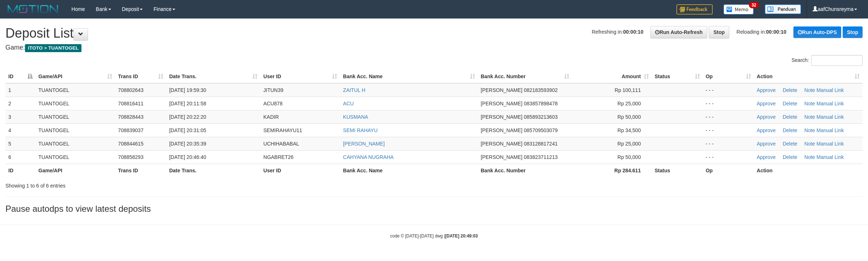 This screenshot has width=868, height=261. I want to click on span: 32, so click(753, 5).